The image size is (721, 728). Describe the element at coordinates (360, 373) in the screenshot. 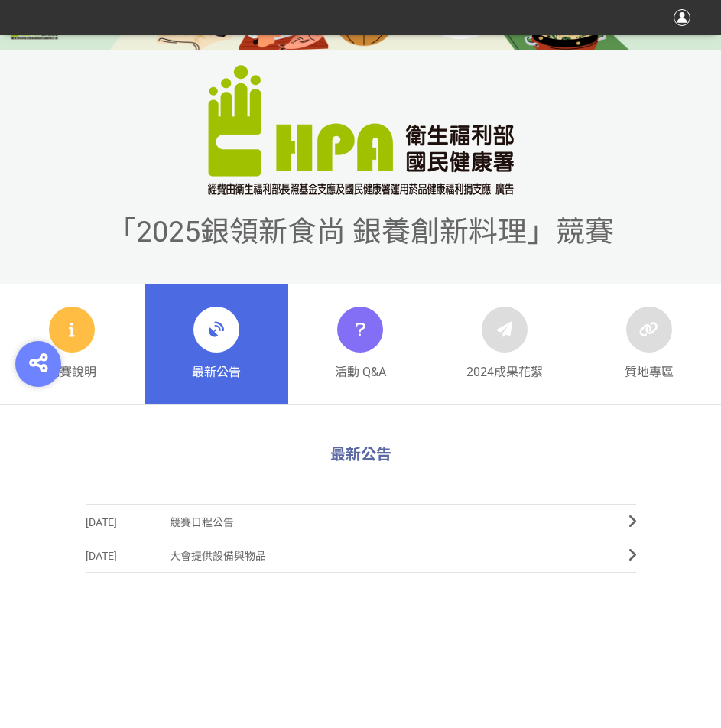

I see `span: 活動 Q&A` at that location.